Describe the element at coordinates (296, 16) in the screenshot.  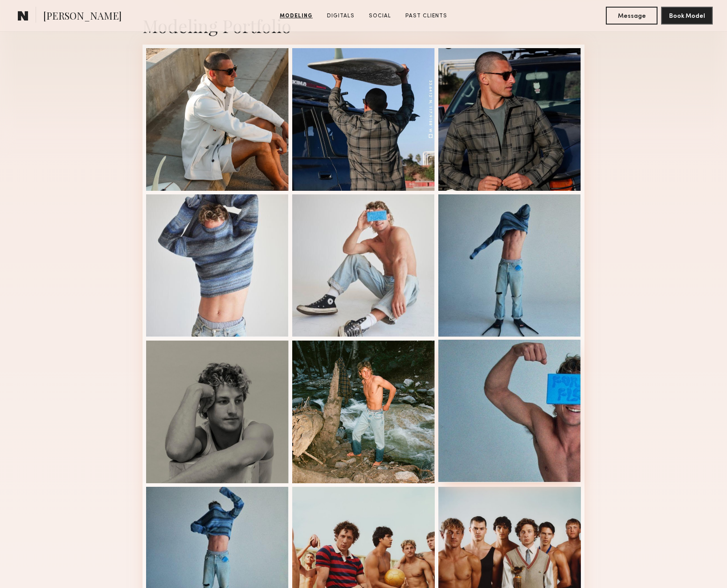
I see `a: Modeling` at that location.